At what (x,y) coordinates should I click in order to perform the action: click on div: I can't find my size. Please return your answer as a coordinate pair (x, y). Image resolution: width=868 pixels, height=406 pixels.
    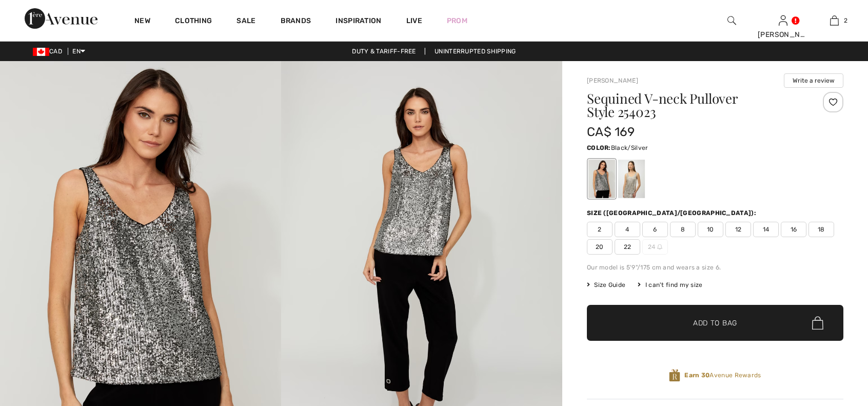
    Looking at the image, I should click on (670, 285).